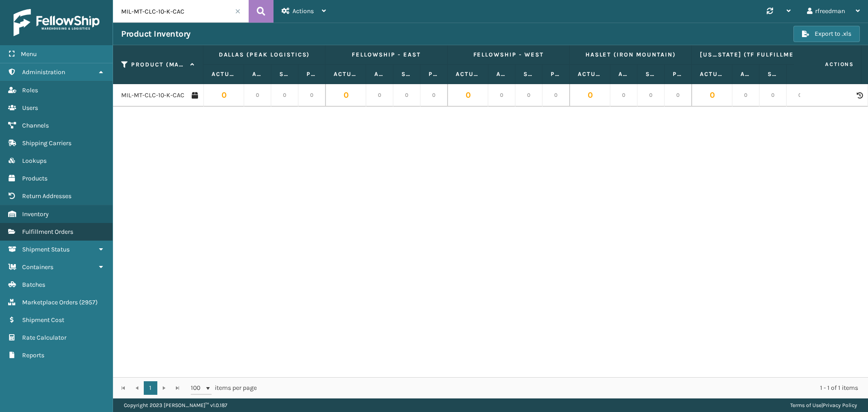 This screenshot has height=412, width=868. I want to click on span: items per page, so click(224, 389).